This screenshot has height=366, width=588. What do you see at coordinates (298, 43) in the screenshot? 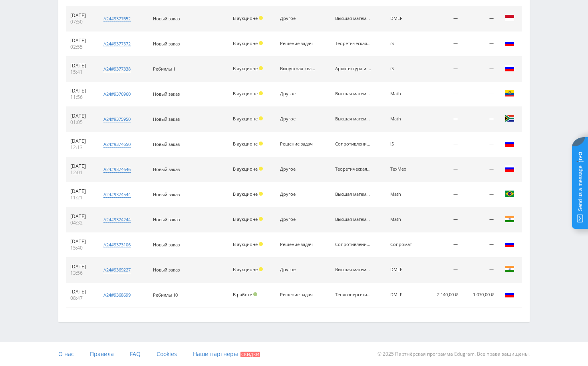
I see `div: Решение задач` at bounding box center [298, 43].